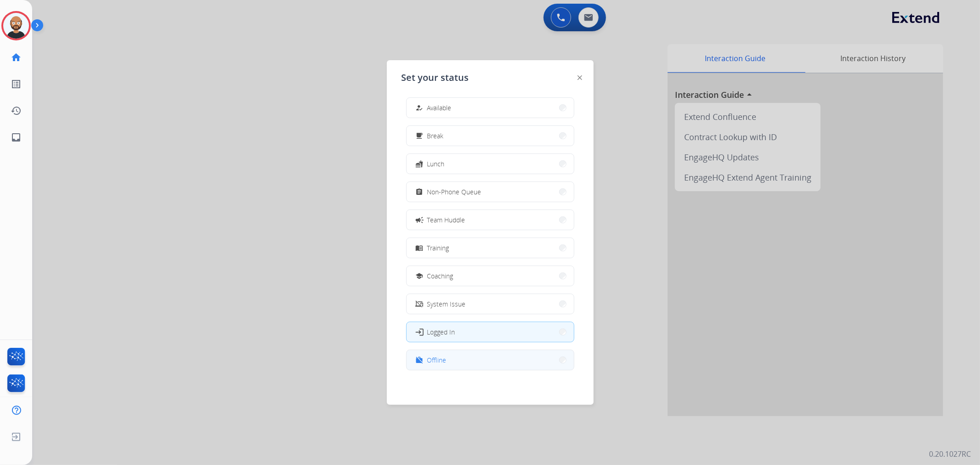 The width and height of the screenshot is (980, 465). I want to click on span: Coaching, so click(440, 276).